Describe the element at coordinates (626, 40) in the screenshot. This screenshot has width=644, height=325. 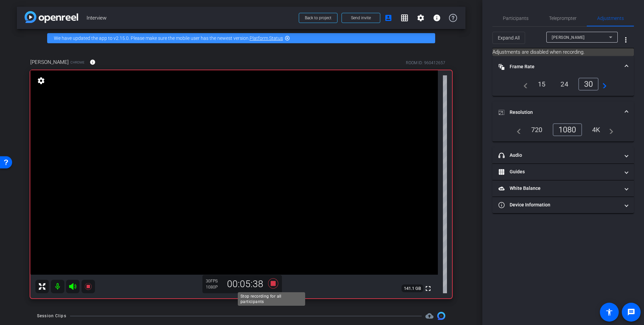
I see `mat-icon: more_vert` at that location.